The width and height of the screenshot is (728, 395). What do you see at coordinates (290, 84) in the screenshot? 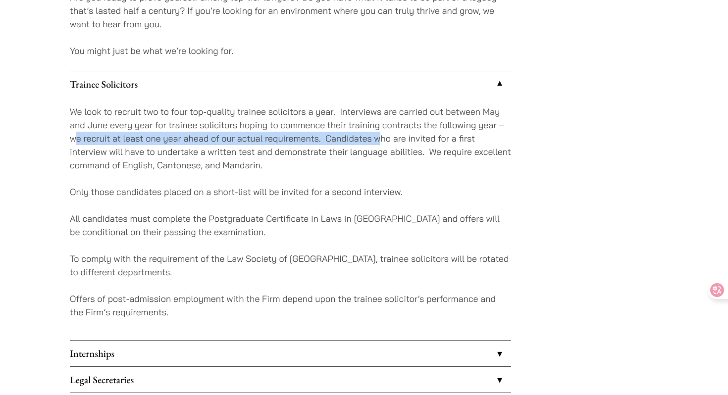
I see `a: Trainee Solicitors` at bounding box center [290, 84].